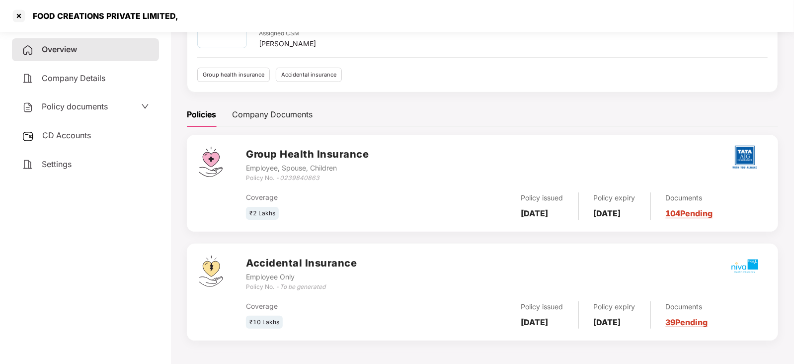 This screenshot has height=364, width=794. What do you see at coordinates (307, 154) in the screenshot?
I see `h3: Group Health Insurance` at bounding box center [307, 154].